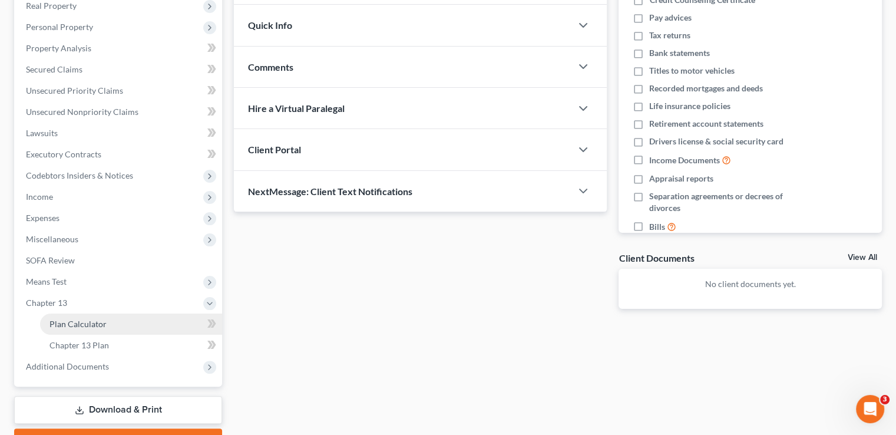  I want to click on span: Means Test, so click(46, 281).